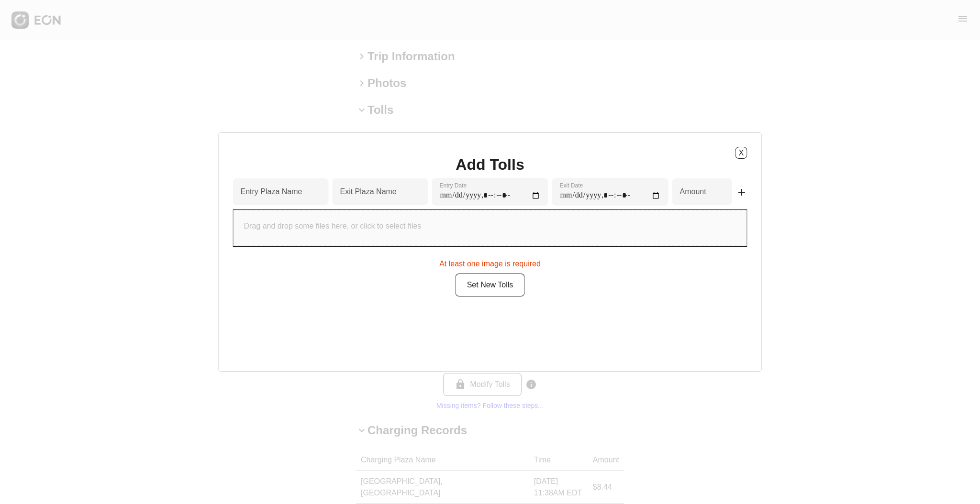 The image size is (980, 504). Describe the element at coordinates (490, 165) in the screenshot. I see `h1: Add Tolls` at that location.